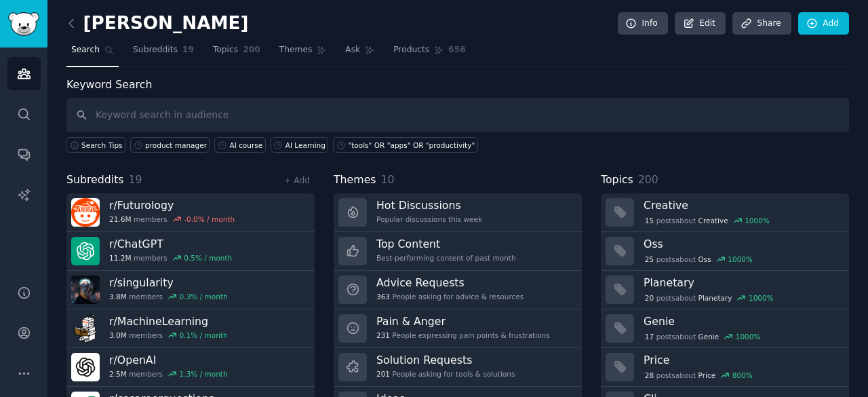  Describe the element at coordinates (704, 259) in the screenshot. I see `span: Oss` at that location.